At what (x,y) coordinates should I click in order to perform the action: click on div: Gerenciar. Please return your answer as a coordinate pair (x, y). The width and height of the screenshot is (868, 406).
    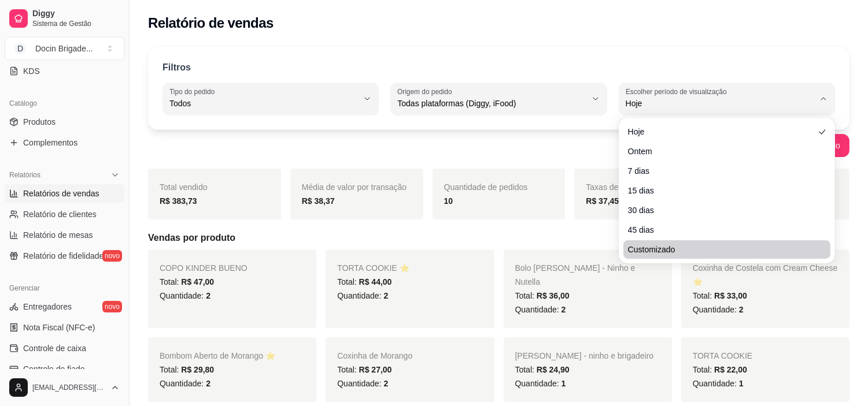
    Looking at the image, I should click on (64, 289).